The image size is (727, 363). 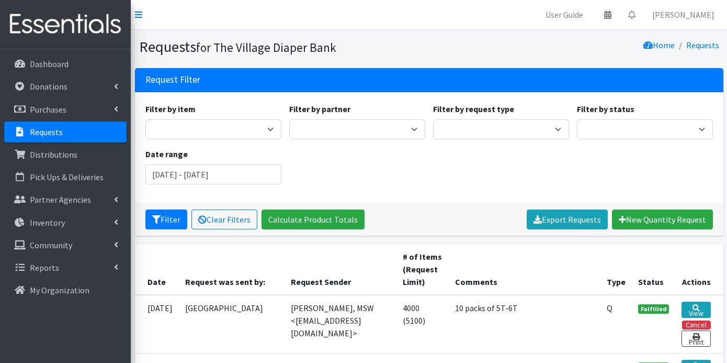 What do you see at coordinates (65, 154) in the screenshot?
I see `a: Distributions` at bounding box center [65, 154].